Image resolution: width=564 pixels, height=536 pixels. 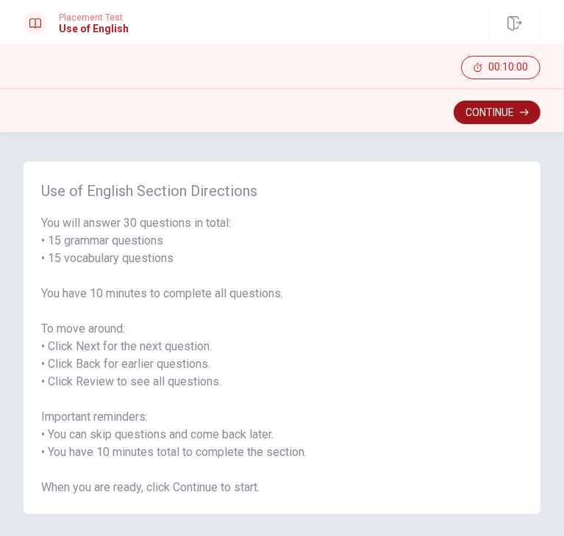 What do you see at coordinates (281, 356) in the screenshot?
I see `span: You will answer 30 questions in total: • 15 grammar questions • 15 vocabulary questions You have ...` at bounding box center [281, 356].